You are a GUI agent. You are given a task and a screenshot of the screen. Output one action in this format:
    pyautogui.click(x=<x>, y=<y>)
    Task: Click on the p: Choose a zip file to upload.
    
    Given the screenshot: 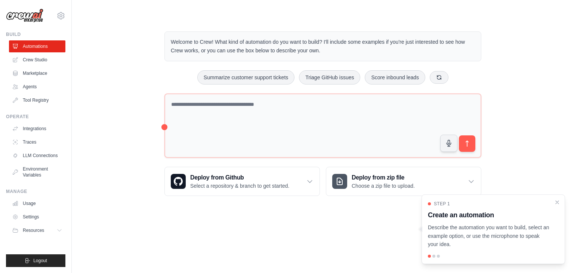 What is the action you would take?
    pyautogui.click(x=383, y=186)
    